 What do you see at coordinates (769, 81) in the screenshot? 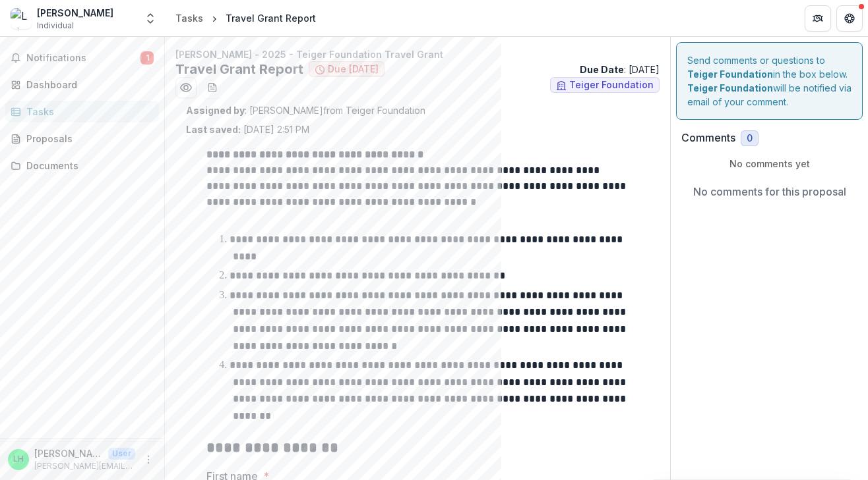
I see `div: Send comments or questions to in the box below. will be notified via email of your comment.` at bounding box center [769, 81].